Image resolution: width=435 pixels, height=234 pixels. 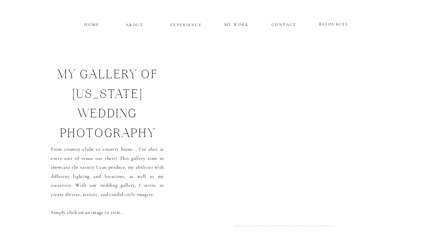 What do you see at coordinates (92, 23) in the screenshot?
I see `a: HOME` at bounding box center [92, 23].